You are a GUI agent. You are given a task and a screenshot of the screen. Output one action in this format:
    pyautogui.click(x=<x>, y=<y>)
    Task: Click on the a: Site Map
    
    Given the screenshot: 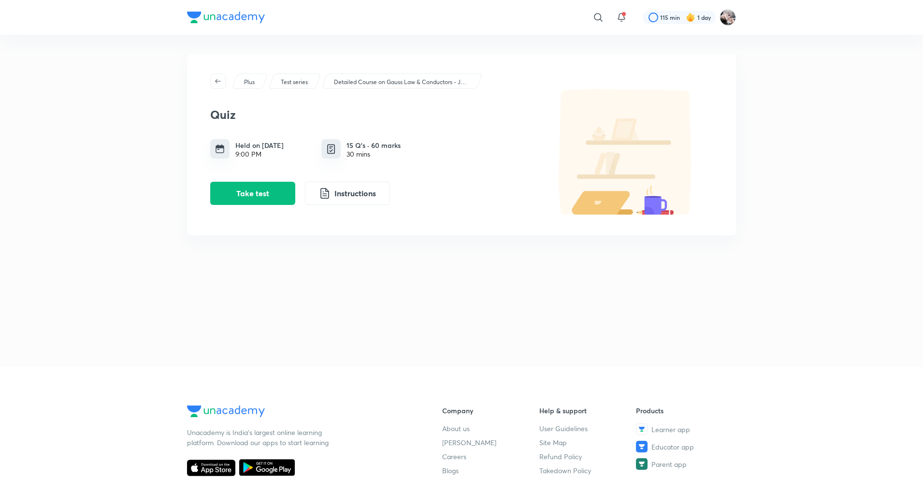 What is the action you would take?
    pyautogui.click(x=588, y=442)
    